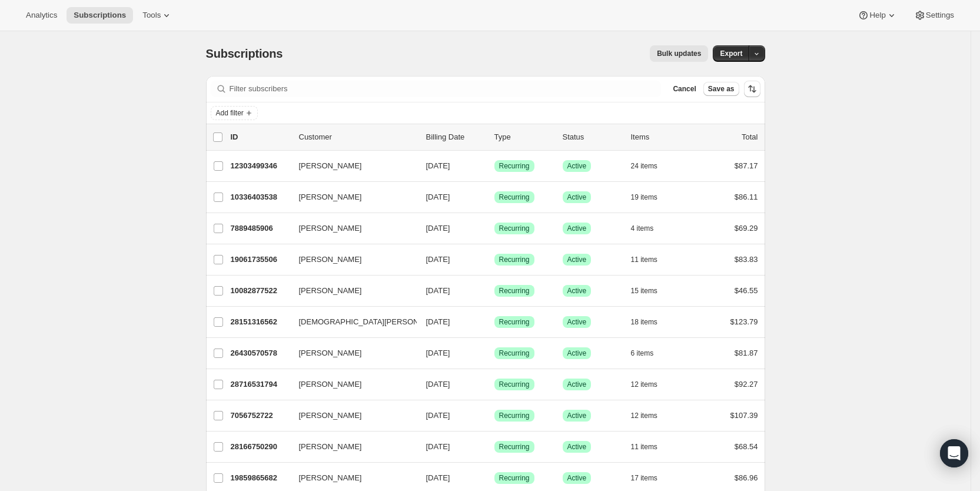 The image size is (980, 491). Describe the element at coordinates (747, 259) in the screenshot. I see `span: $83.83` at that location.